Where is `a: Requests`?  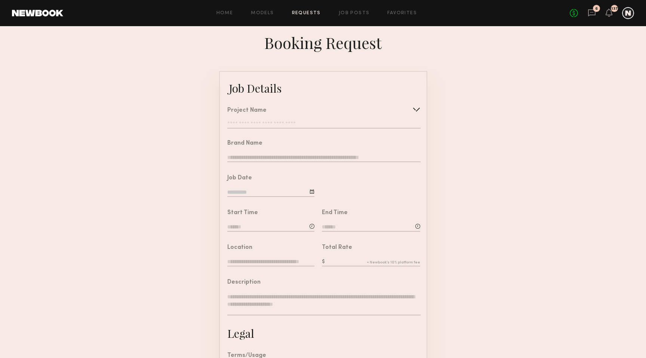 a: Requests is located at coordinates (306, 13).